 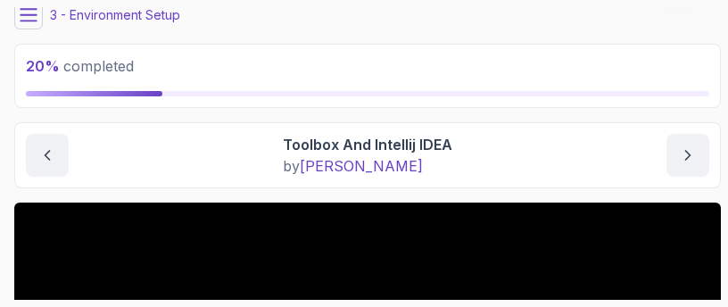 I want to click on button: next content, so click(x=687, y=155).